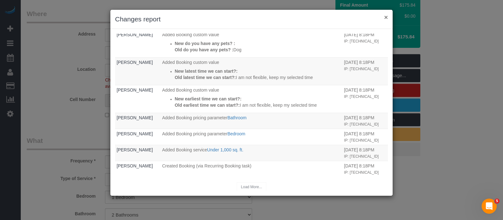 The height and width of the screenshot is (220, 503). What do you see at coordinates (208, 99) in the screenshot?
I see `strong: New earliest time we can start?:` at bounding box center [208, 99].